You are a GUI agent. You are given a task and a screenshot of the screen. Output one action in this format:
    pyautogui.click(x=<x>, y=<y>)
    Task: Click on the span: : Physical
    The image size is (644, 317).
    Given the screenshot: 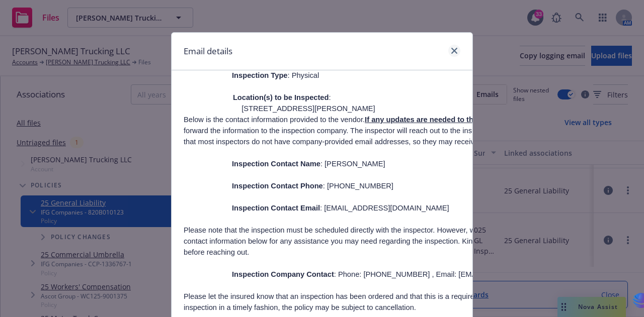 What is the action you would take?
    pyautogui.click(x=275, y=76)
    